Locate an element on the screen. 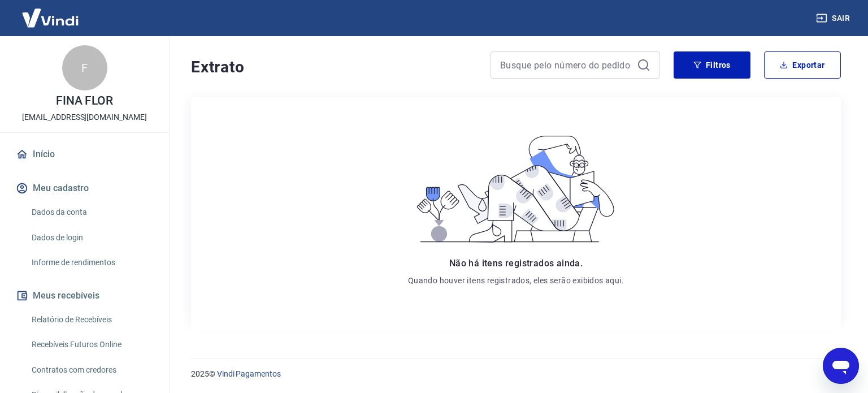  img: Vindi is located at coordinates (51, 17).